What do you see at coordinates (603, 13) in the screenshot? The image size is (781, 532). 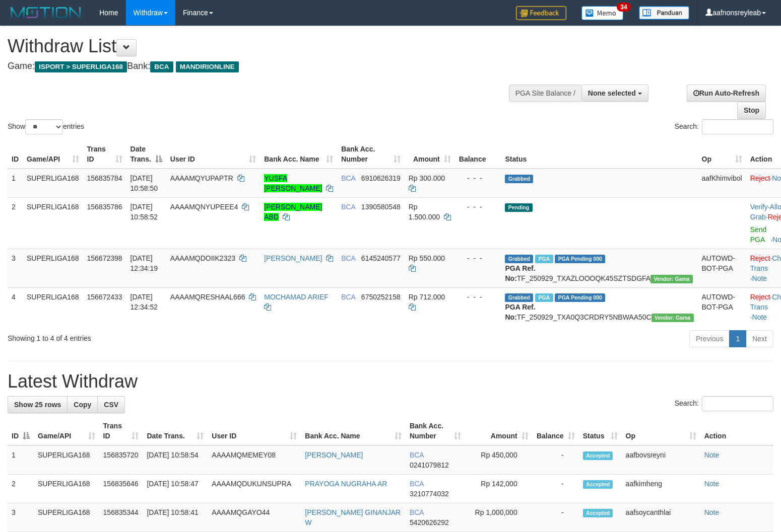 I see `img: Button%20Memo.svg` at bounding box center [603, 13].